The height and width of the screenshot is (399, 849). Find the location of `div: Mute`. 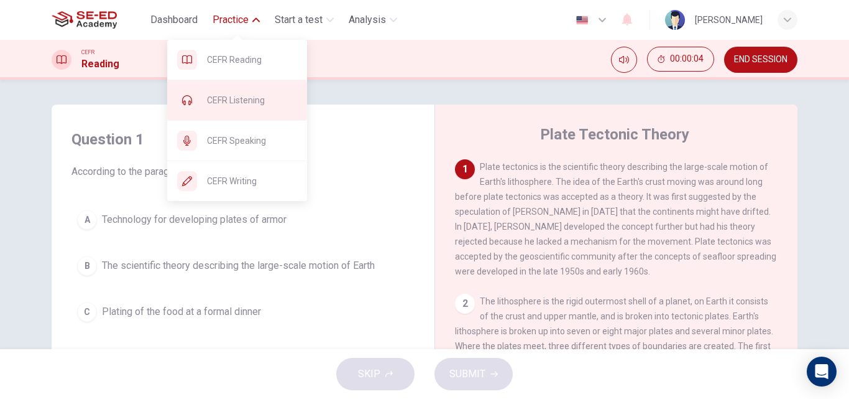

div: Mute is located at coordinates (624, 60).